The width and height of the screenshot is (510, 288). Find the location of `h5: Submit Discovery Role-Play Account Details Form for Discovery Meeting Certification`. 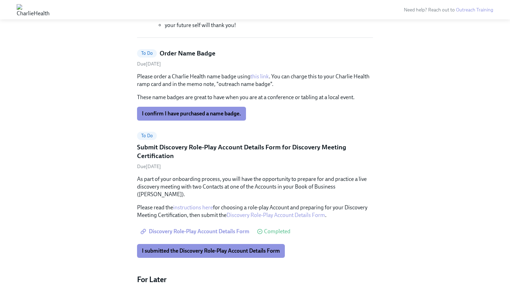

h5: Submit Discovery Role-Play Account Details Form for Discovery Meeting Certification is located at coordinates (255, 152).